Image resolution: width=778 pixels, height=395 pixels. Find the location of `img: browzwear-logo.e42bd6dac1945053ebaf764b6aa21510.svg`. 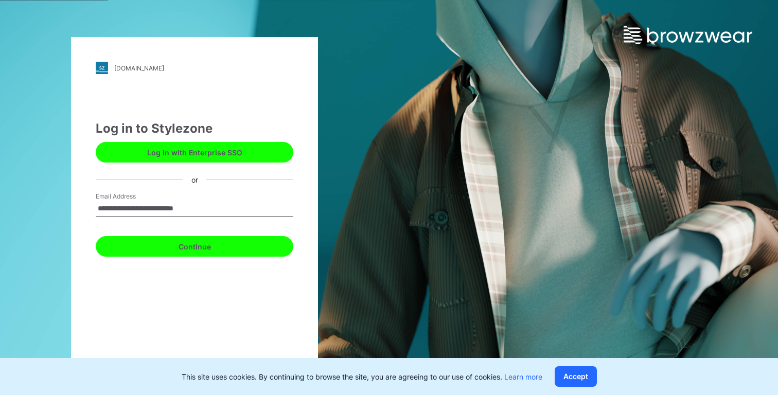

img: browzwear-logo.e42bd6dac1945053ebaf764b6aa21510.svg is located at coordinates (688, 35).